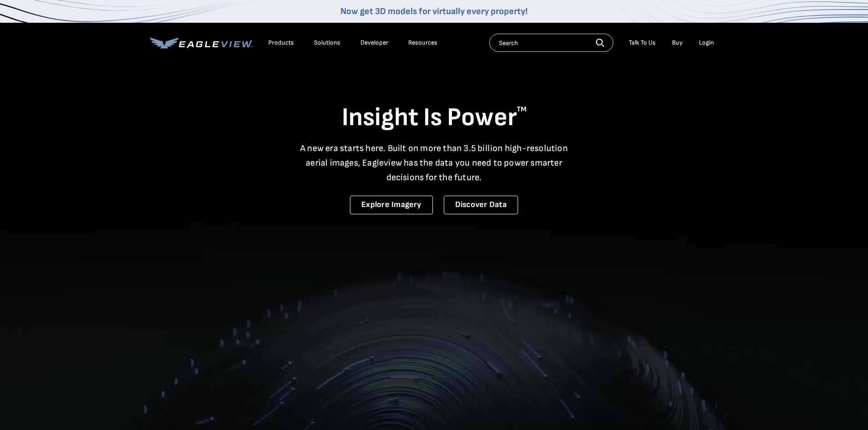  Describe the element at coordinates (706, 42) in the screenshot. I see `div: Login` at that location.